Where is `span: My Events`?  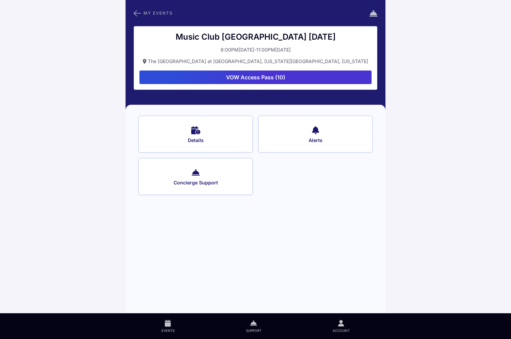
span: My Events is located at coordinates (158, 13).